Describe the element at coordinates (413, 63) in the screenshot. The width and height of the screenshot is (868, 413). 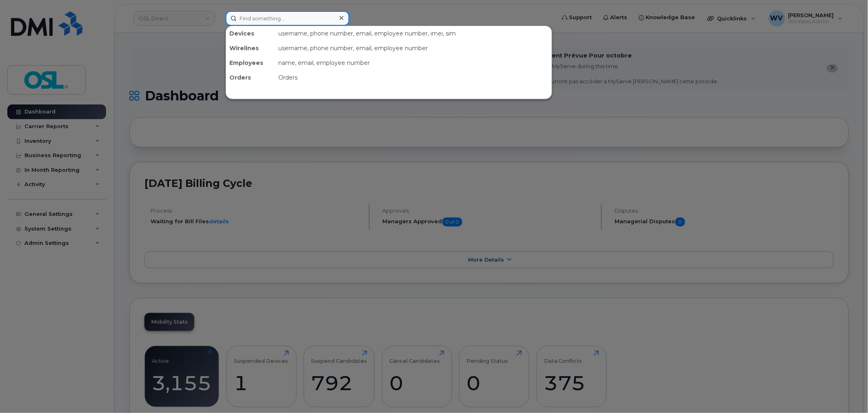
I see `div: name, email, employee number` at that location.